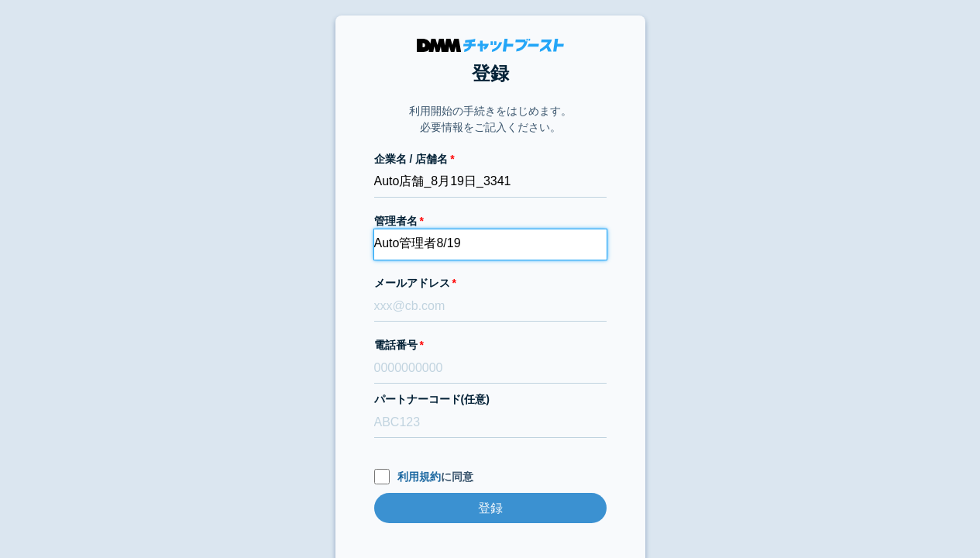 Image resolution: width=980 pixels, height=558 pixels. What do you see at coordinates (420, 477) in the screenshot?
I see `a: 利用規約` at bounding box center [420, 477].